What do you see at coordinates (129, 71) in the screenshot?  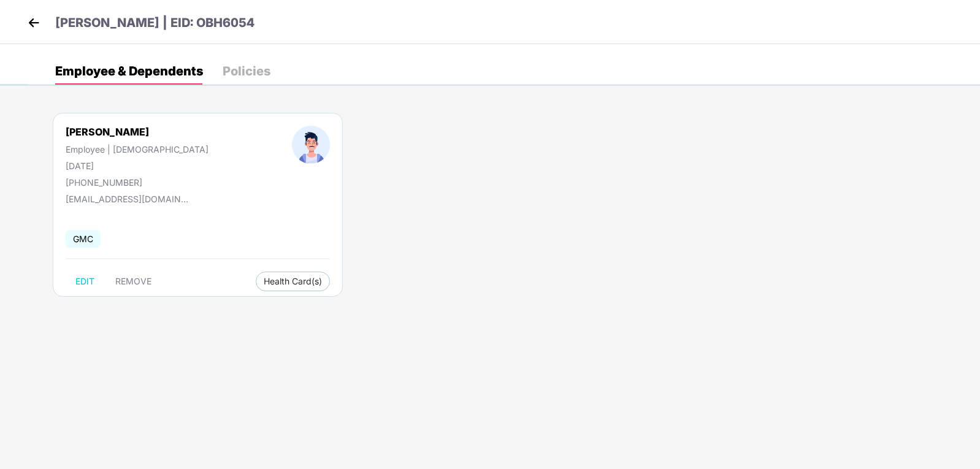 I see `div: Employee & Dependents` at bounding box center [129, 71].